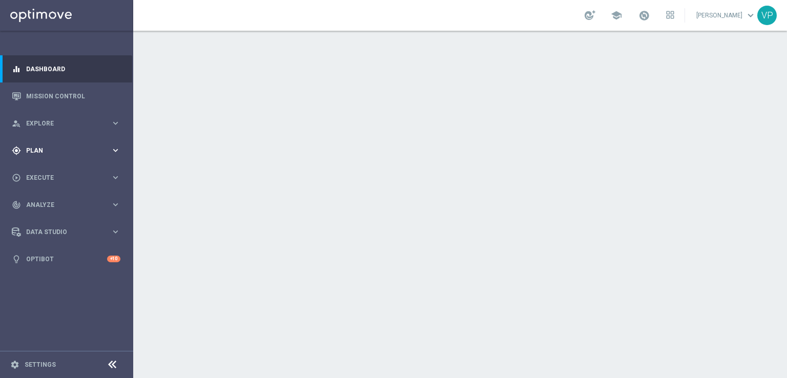 This screenshot has width=787, height=378. What do you see at coordinates (66, 232) in the screenshot?
I see `button: Data Studio keyboard_arrow_right` at bounding box center [66, 232].